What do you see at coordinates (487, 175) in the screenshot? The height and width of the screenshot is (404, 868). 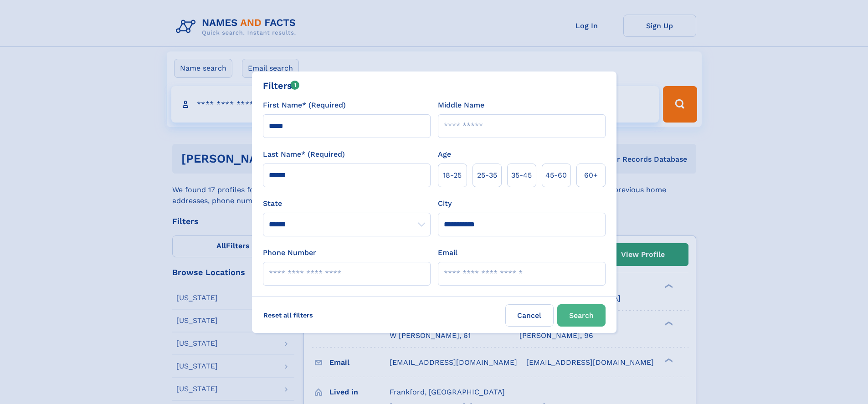 I see `span: 25‑35` at bounding box center [487, 175].